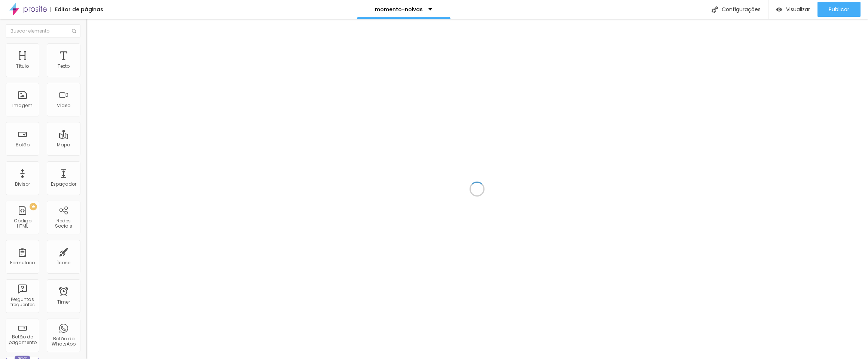 The width and height of the screenshot is (868, 359). I want to click on input: Buscar elemento, so click(43, 31).